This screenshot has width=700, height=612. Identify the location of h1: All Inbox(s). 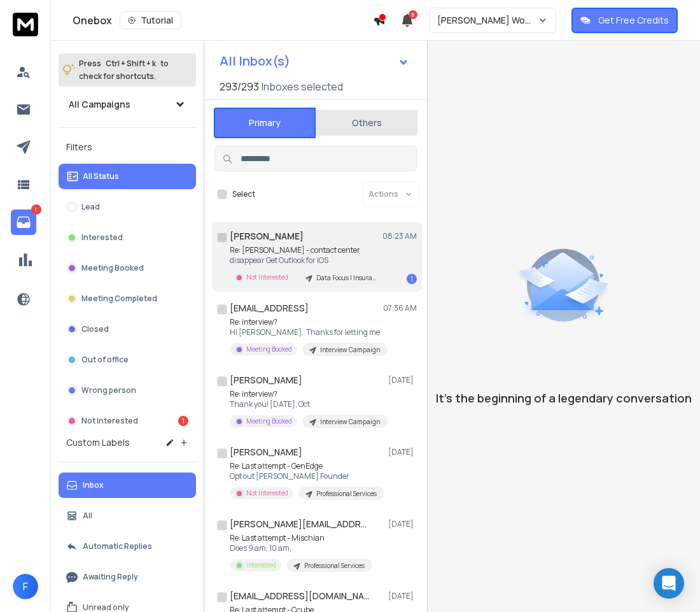
(255, 61).